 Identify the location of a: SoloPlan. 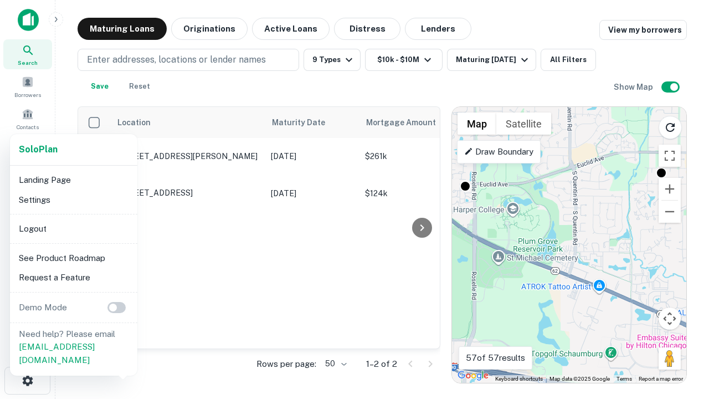
(38, 150).